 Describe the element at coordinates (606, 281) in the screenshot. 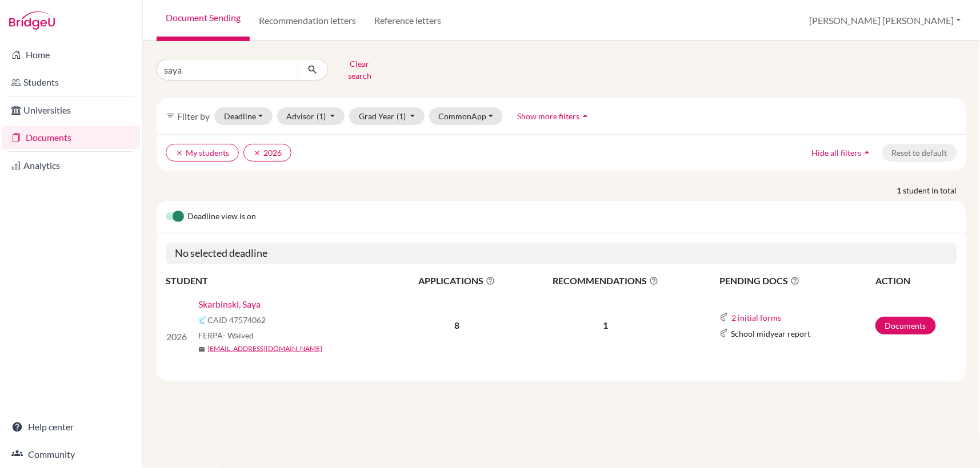

I see `span: RECOMMENDATIONS` at that location.